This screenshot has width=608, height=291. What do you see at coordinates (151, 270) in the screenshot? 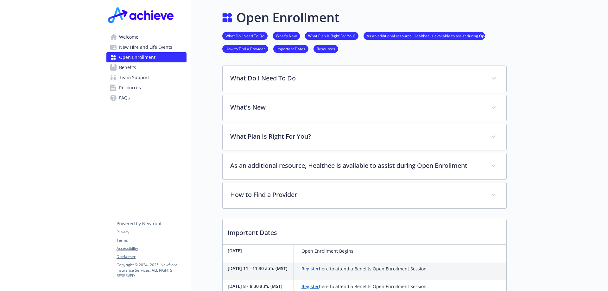
I see `p: Copyright © 2024 - 2025 , Newfront Insurance Services, ALL RIGHTS RESERVED` at bounding box center [151, 270].